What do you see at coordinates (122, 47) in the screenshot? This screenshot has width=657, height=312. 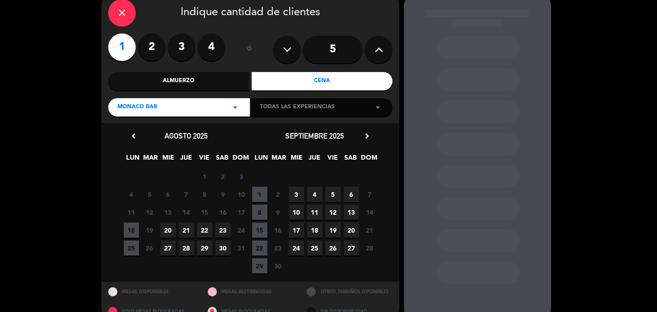 I see `label: 1` at bounding box center [122, 47].